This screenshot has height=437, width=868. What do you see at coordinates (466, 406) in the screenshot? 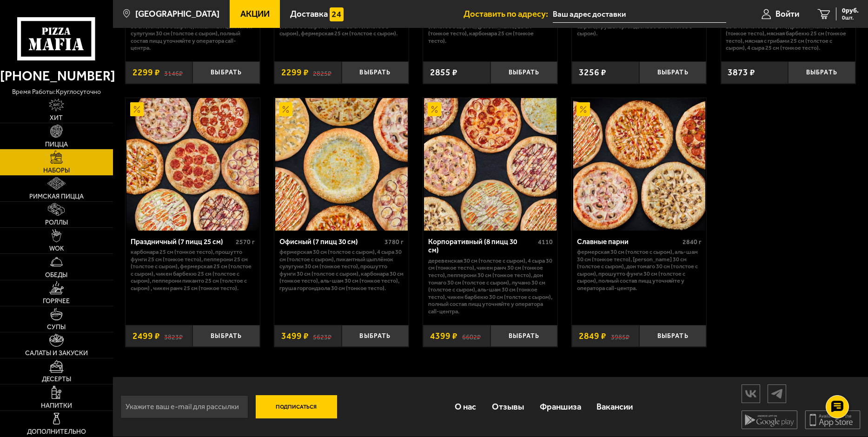
I see `a: О нас` at bounding box center [466, 406].